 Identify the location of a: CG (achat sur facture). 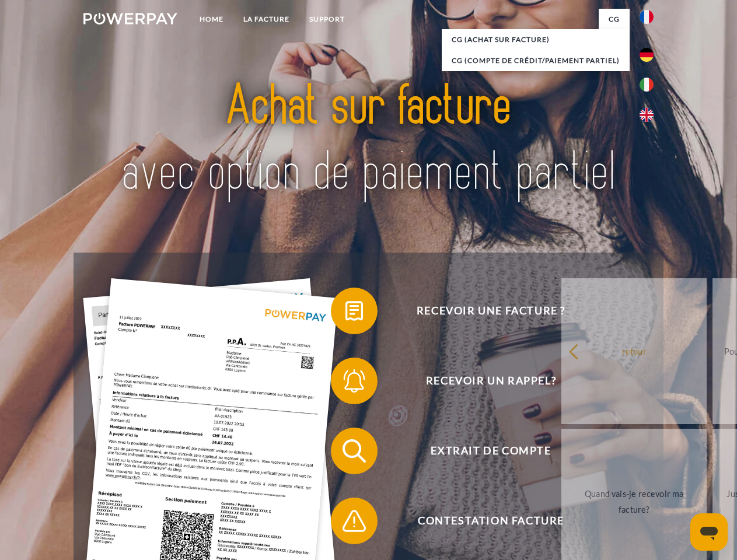
(536, 40).